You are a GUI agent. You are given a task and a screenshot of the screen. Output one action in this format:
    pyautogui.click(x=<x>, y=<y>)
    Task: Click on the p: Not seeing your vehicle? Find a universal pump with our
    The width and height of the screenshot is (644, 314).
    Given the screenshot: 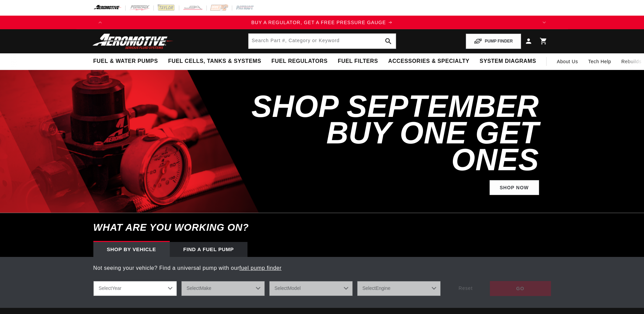 What is the action you would take?
    pyautogui.click(x=322, y=268)
    